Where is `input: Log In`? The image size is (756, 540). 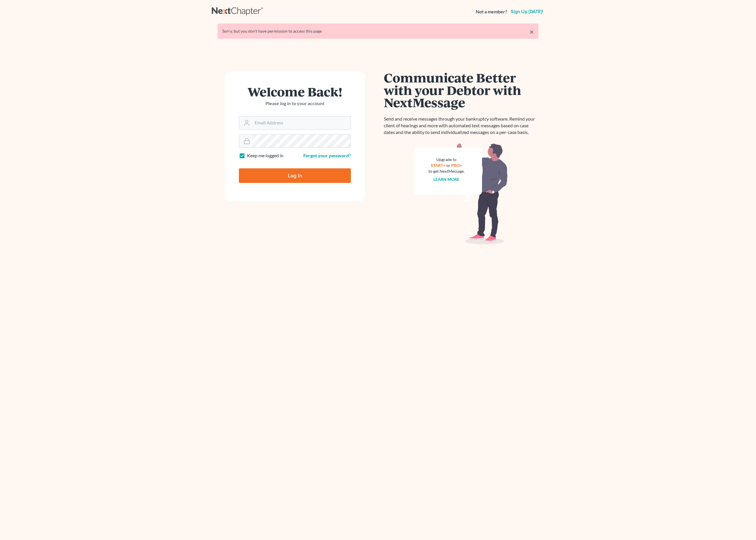 input: Log In is located at coordinates (295, 175).